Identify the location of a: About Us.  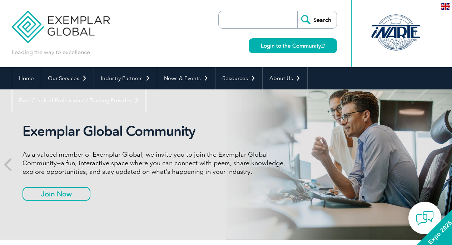
(285, 78).